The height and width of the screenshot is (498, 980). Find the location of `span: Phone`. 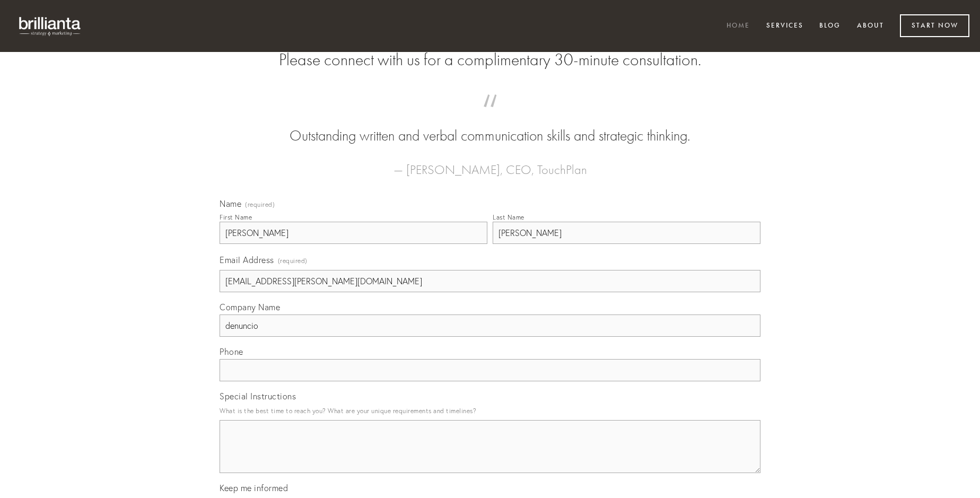

span: Phone is located at coordinates (231, 352).